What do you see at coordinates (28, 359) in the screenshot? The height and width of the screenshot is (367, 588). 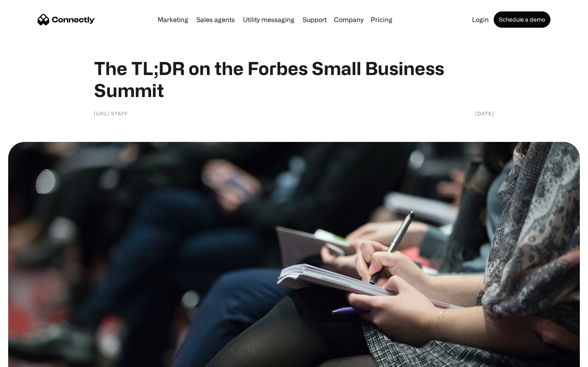 I see `aside: Language selected: English` at bounding box center [28, 359].